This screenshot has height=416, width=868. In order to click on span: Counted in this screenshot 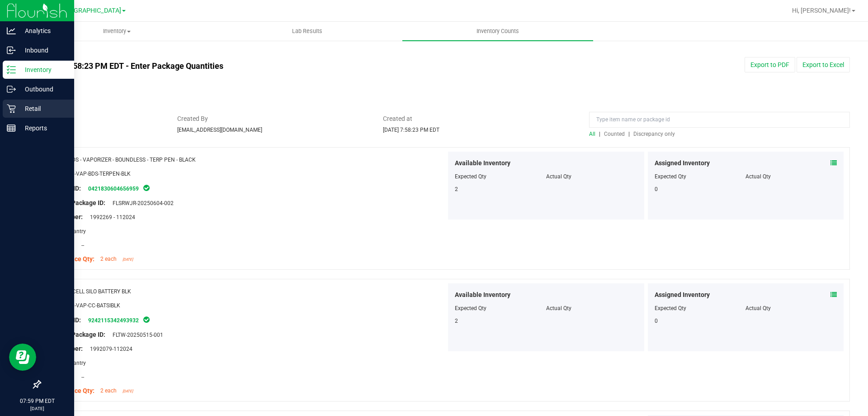, I will do `click(614, 134)`.